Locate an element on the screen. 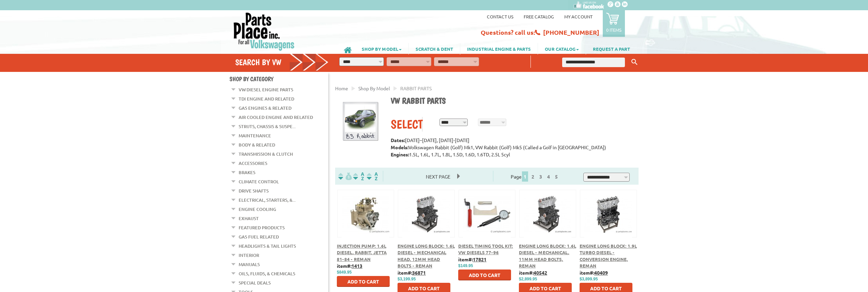 The image size is (868, 292). a: 0 items is located at coordinates (614, 24).